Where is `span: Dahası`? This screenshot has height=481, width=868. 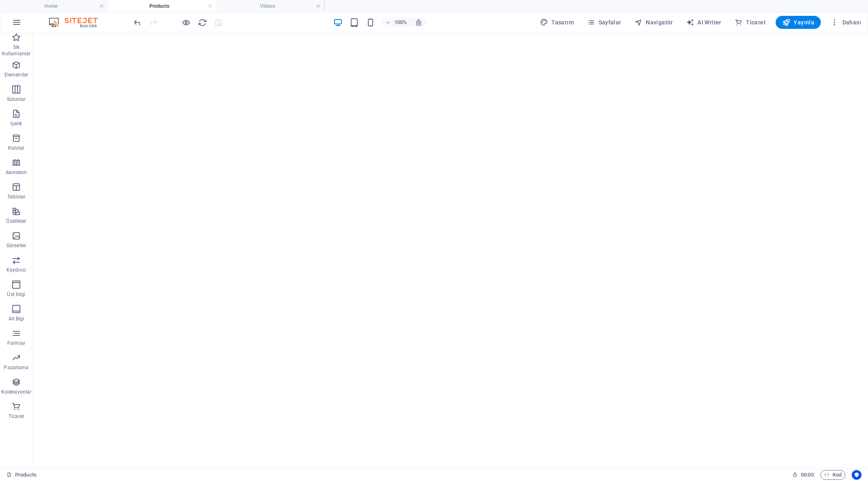
span: Dahası is located at coordinates (846, 22).